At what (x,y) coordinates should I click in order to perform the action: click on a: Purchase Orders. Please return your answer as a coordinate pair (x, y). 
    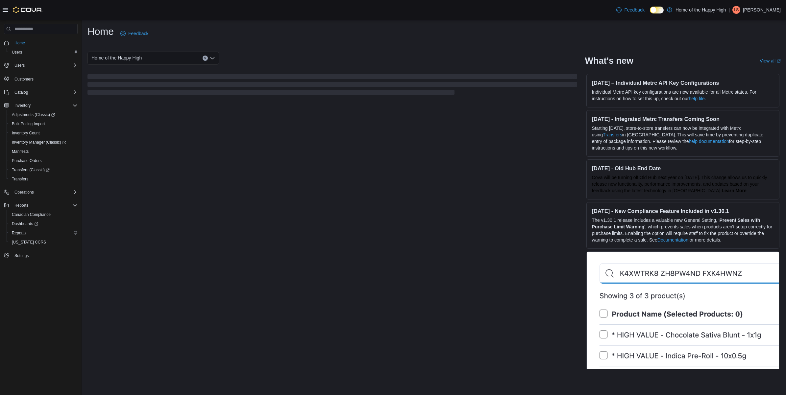
    Looking at the image, I should click on (27, 161).